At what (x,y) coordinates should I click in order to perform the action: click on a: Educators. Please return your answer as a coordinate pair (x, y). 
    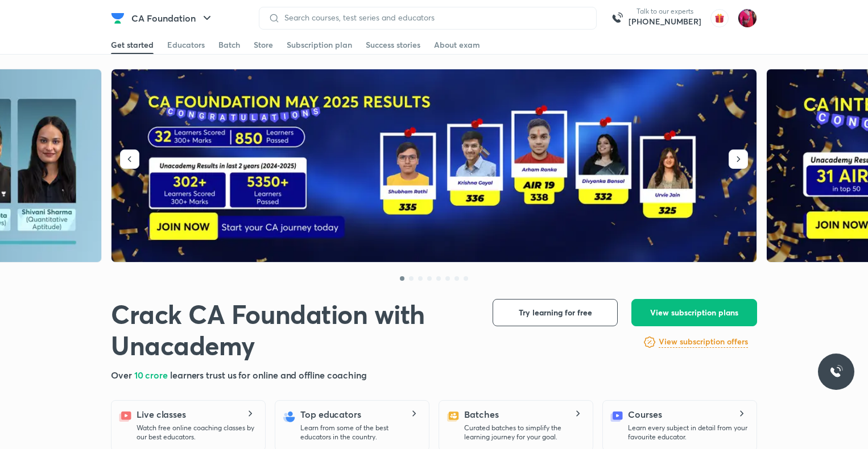
    Looking at the image, I should click on (186, 45).